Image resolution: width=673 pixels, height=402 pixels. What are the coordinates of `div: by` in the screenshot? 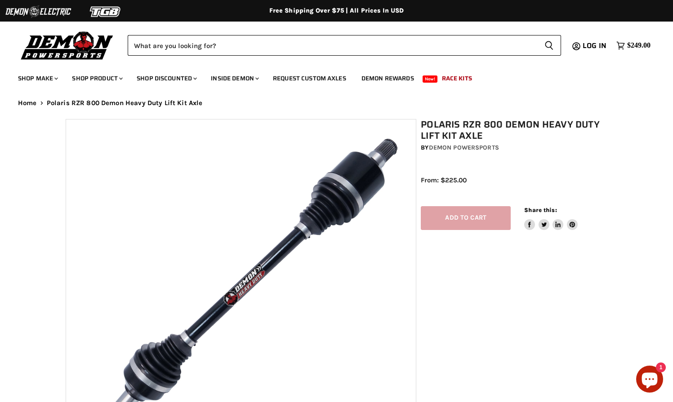 It's located at (516, 148).